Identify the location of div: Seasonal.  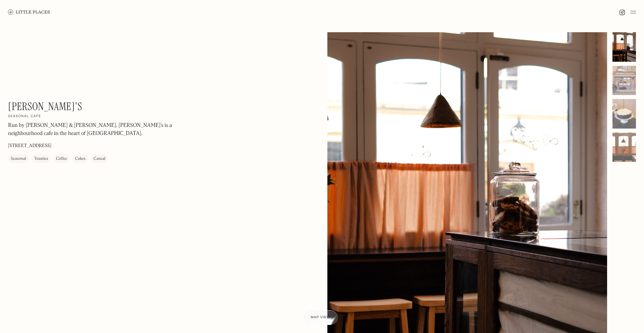
(18, 159).